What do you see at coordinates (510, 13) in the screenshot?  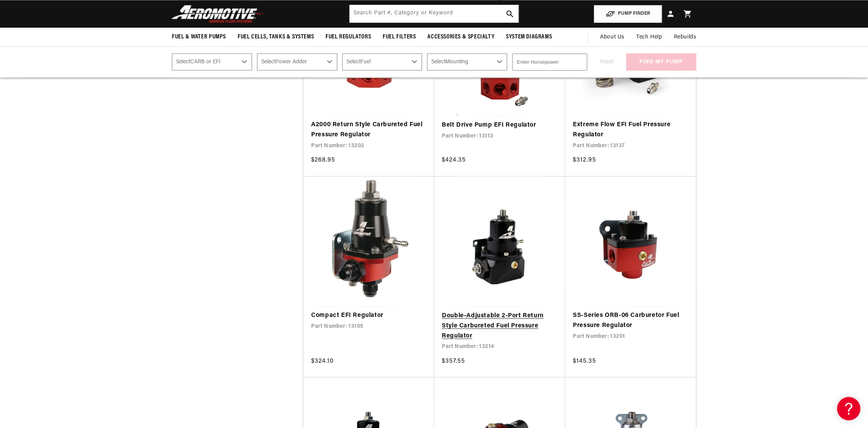 I see `button: search button` at bounding box center [510, 13].